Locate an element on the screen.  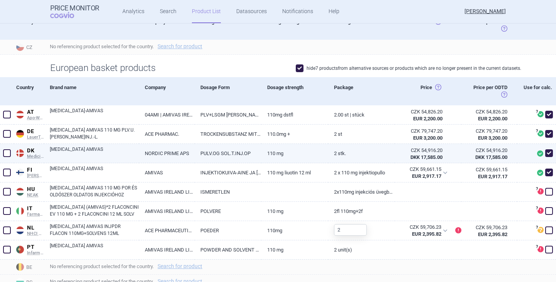
a: 04AMI | AMIVAS IRELAND LTD is located at coordinates (167, 115).